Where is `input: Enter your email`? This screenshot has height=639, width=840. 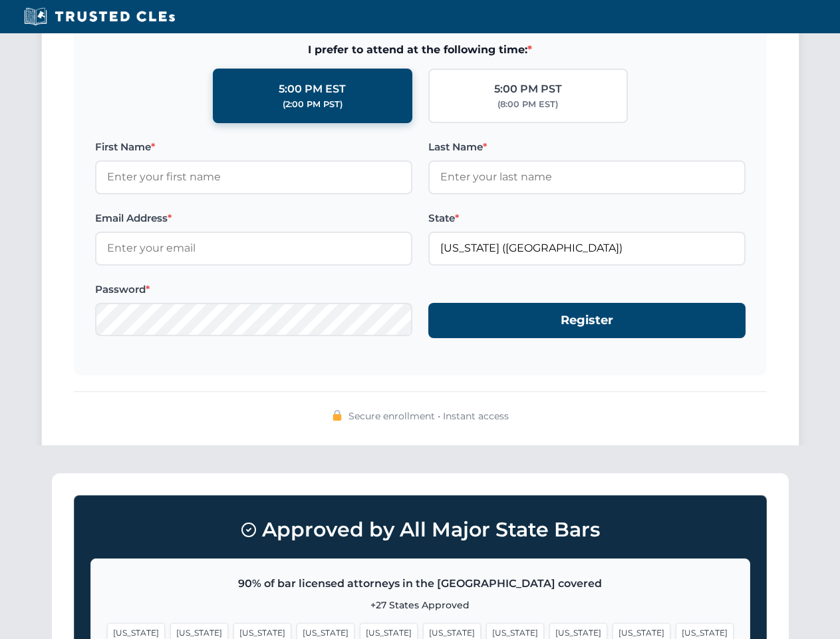
input: Enter your email is located at coordinates (253, 248).